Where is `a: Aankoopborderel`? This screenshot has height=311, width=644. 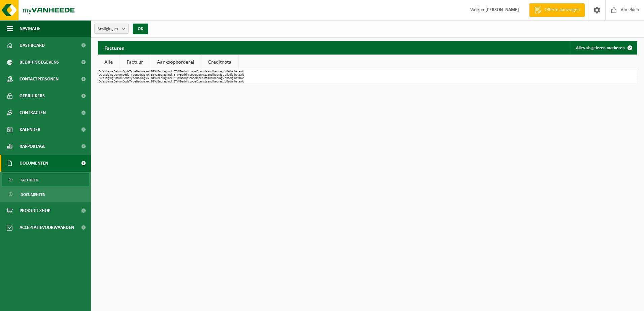
a: Aankoopborderel is located at coordinates (175, 63).